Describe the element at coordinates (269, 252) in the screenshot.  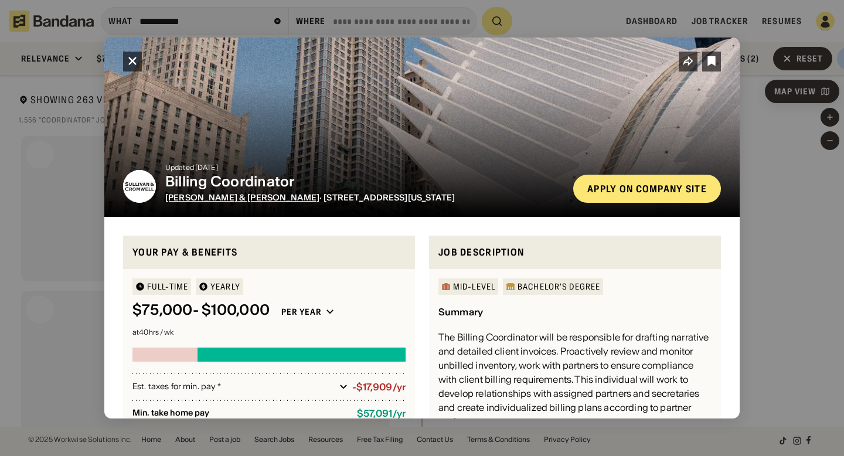
I see `div: Your pay & benefits` at that location.